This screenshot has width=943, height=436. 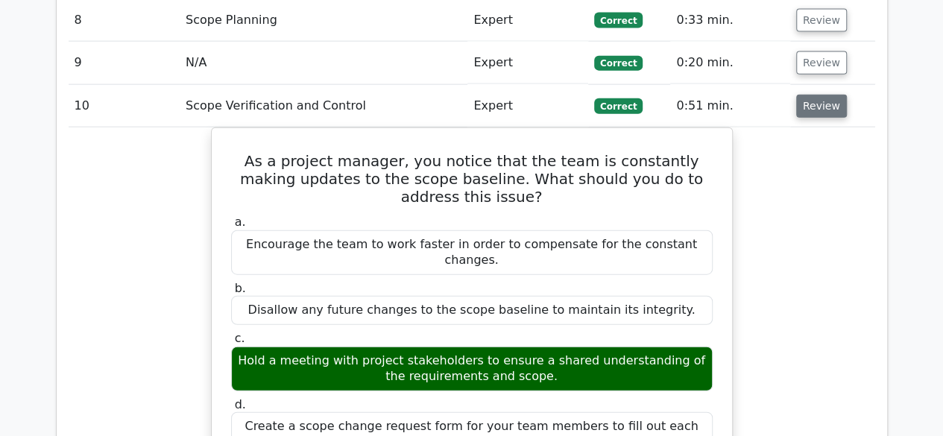 I want to click on td: 9, so click(x=124, y=63).